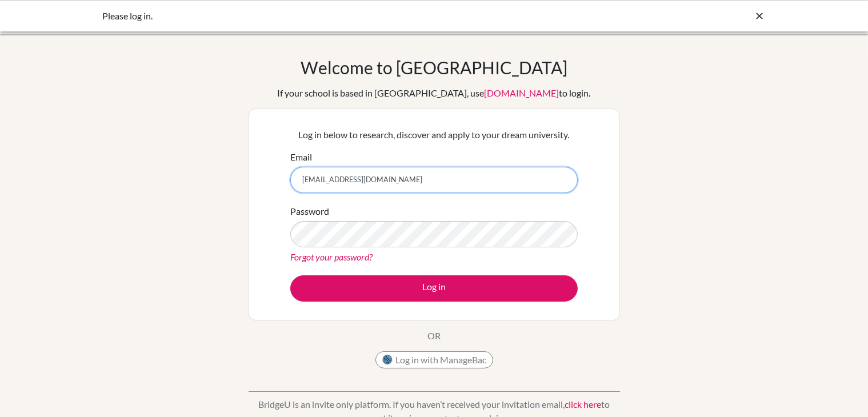 The height and width of the screenshot is (417, 868). I want to click on a: Forgot your password?, so click(331, 256).